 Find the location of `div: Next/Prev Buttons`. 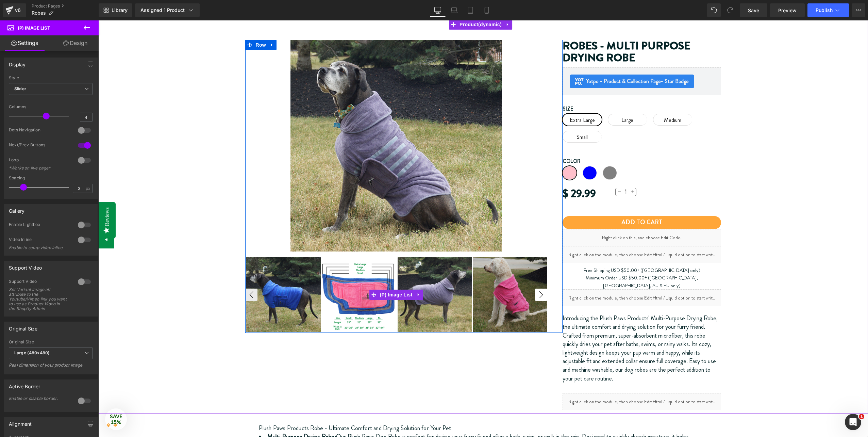

div: Next/Prev Buttons is located at coordinates (40, 146).